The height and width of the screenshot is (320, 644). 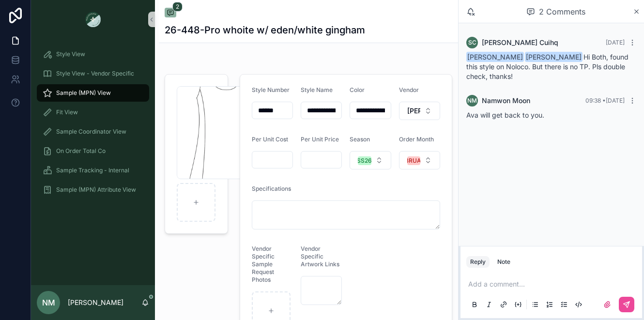 What do you see at coordinates (271, 89) in the screenshot?
I see `span: Style Number` at bounding box center [271, 89].